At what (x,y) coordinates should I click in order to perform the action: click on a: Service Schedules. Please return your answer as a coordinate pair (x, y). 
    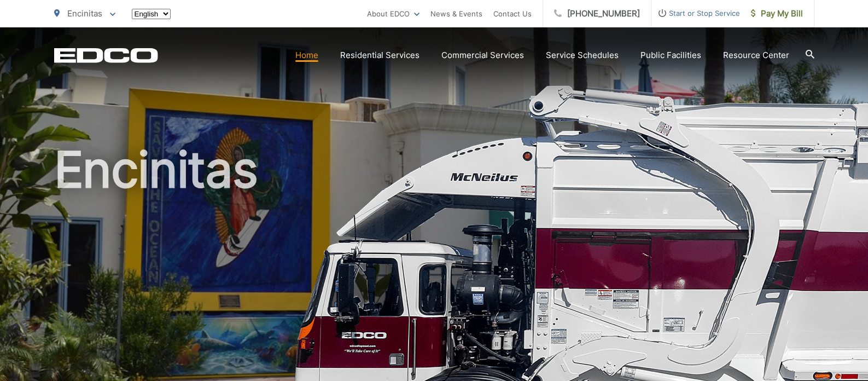
    Looking at the image, I should click on (582, 55).